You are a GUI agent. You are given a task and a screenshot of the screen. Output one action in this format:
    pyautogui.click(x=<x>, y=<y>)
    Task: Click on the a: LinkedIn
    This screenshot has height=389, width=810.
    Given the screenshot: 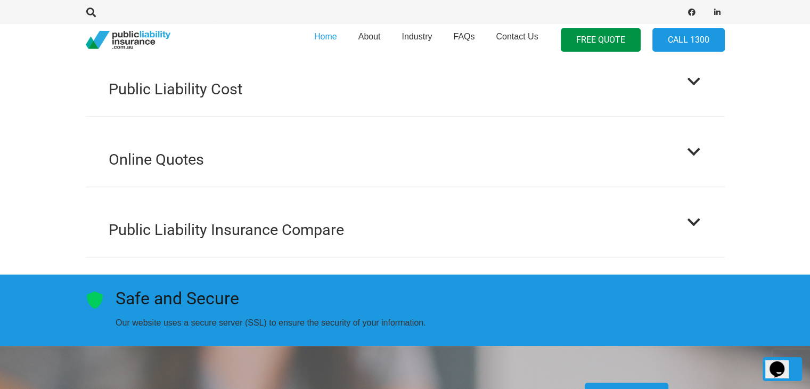 What is the action you would take?
    pyautogui.click(x=717, y=12)
    